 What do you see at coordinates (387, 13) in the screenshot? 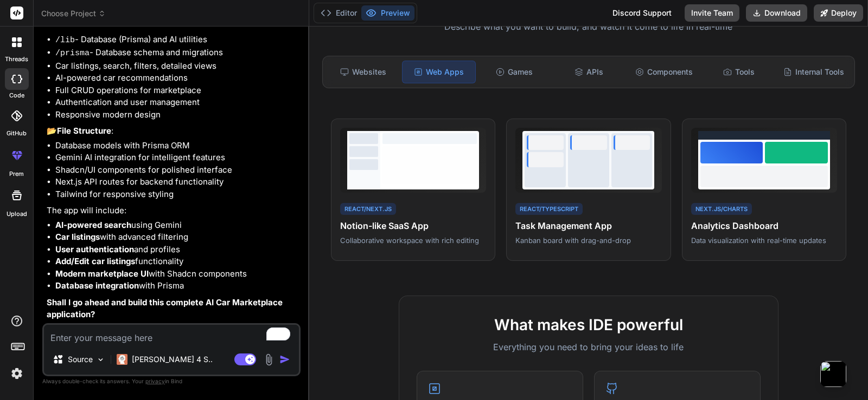
I see `button: Preview` at bounding box center [387, 13].